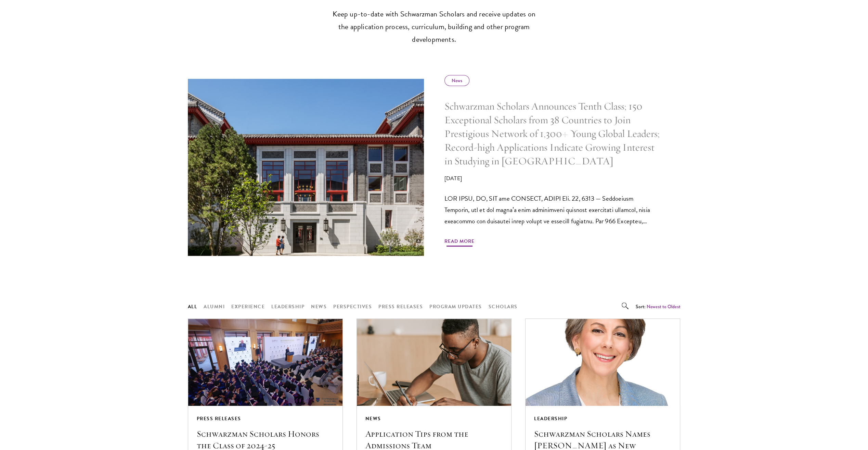 Image resolution: width=868 pixels, height=450 pixels. I want to click on button: Press Releases, so click(401, 306).